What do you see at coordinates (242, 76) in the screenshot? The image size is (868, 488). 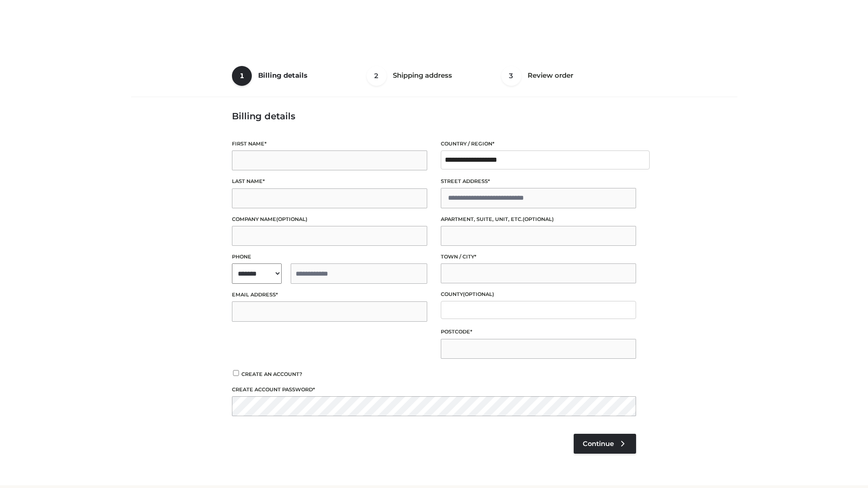 I see `span: 1` at bounding box center [242, 76].